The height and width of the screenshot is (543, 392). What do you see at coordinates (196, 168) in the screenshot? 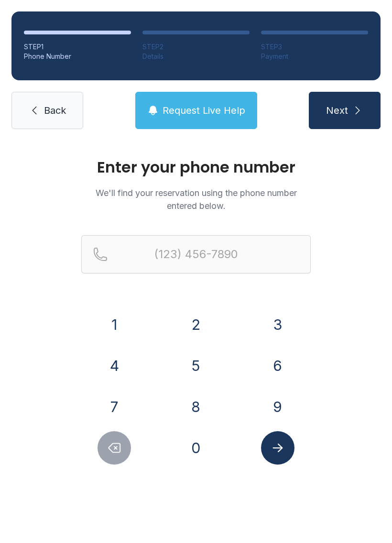
I see `h1: Enter your phone number` at bounding box center [196, 168].